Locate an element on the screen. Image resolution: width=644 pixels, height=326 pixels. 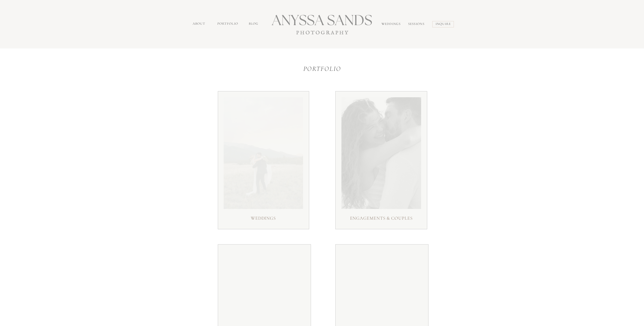
nav: about is located at coordinates (200, 24).